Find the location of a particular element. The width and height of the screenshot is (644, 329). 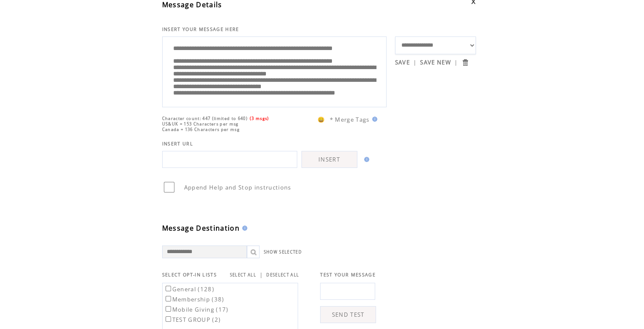

span: TEST YOUR MESSAGE is located at coordinates (347, 275).